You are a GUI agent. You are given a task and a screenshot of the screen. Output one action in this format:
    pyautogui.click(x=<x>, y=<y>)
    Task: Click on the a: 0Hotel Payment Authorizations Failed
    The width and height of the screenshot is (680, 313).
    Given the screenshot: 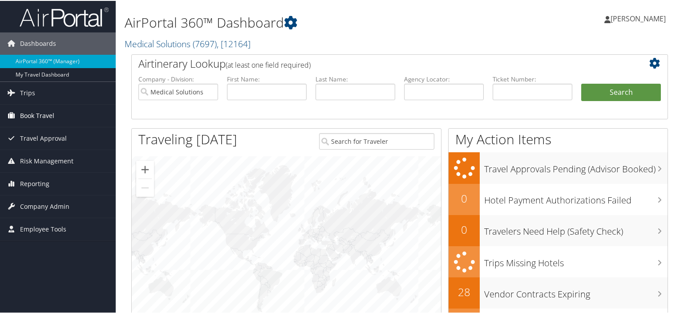 What is the action you would take?
    pyautogui.click(x=558, y=198)
    